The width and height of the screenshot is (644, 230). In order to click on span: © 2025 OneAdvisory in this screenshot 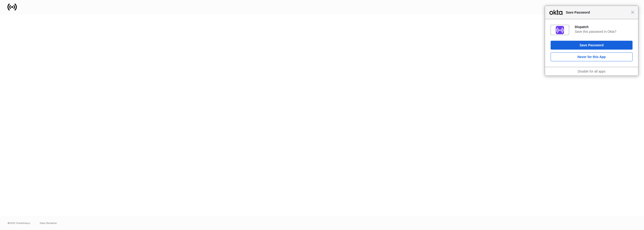, I will do `click(19, 223)`.